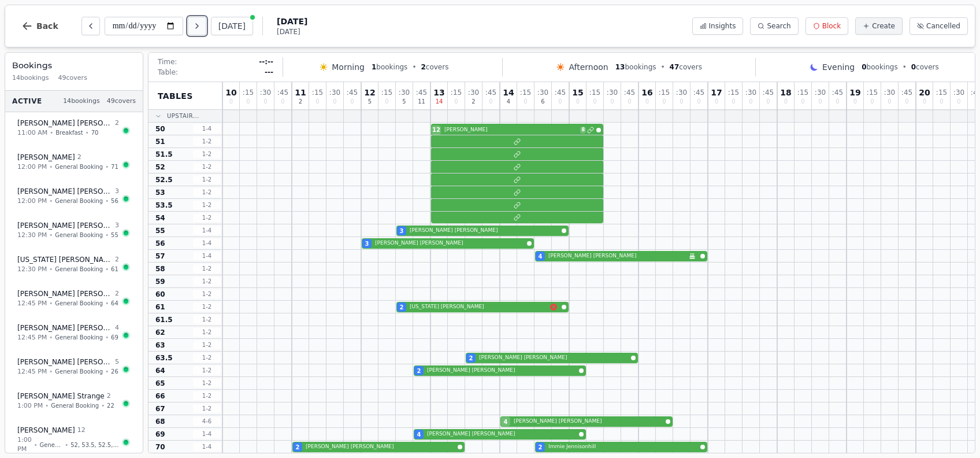 The height and width of the screenshot is (458, 980). What do you see at coordinates (32, 372) in the screenshot?
I see `span: 12:45 PM` at bounding box center [32, 372].